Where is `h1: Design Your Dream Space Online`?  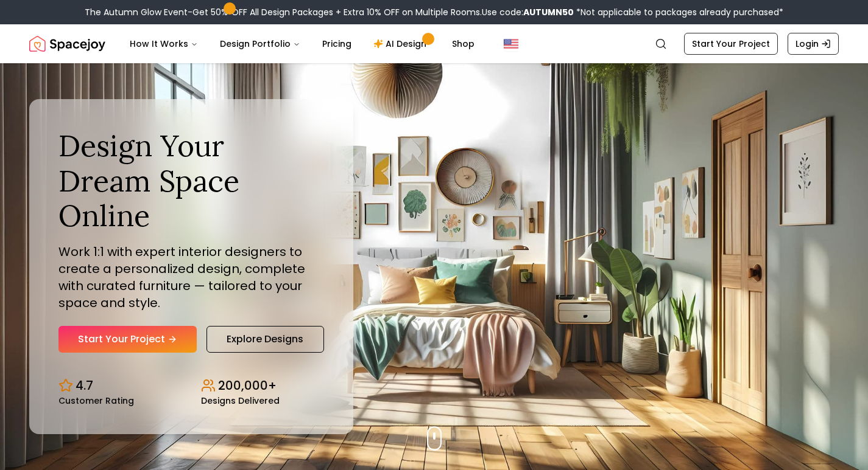 h1: Design Your Dream Space Online is located at coordinates (191, 181).